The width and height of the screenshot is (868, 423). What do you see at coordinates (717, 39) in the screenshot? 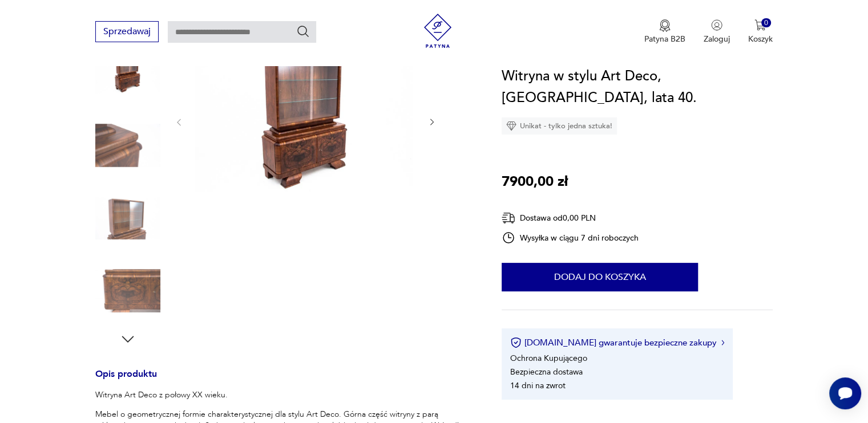
I see `p: Zaloguj` at bounding box center [717, 39].